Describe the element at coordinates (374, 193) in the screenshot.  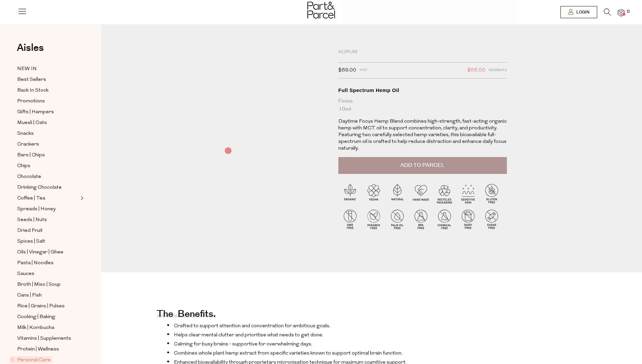
I see `img: P_P-ICONS-Live_Bec_V11_Vegan.svg` at that location.